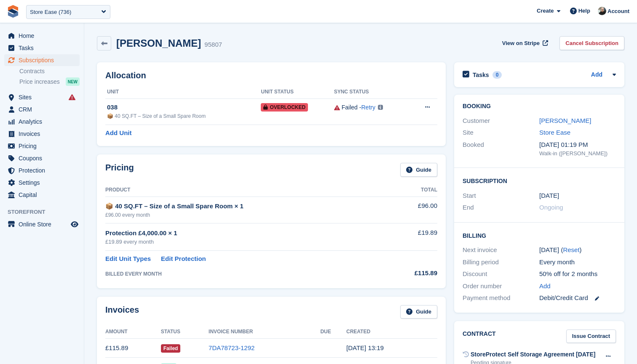 This screenshot has width=637, height=364. Describe the element at coordinates (501, 262) in the screenshot. I see `div: Billing period` at that location.